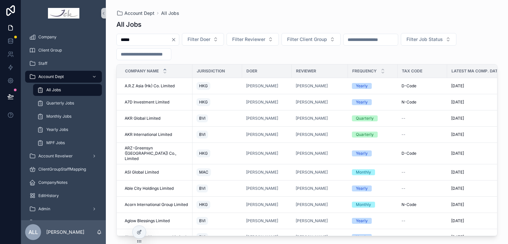 The width and height of the screenshot is (508, 244). I want to click on a: Ahead Global Investment Limited, so click(156, 237).